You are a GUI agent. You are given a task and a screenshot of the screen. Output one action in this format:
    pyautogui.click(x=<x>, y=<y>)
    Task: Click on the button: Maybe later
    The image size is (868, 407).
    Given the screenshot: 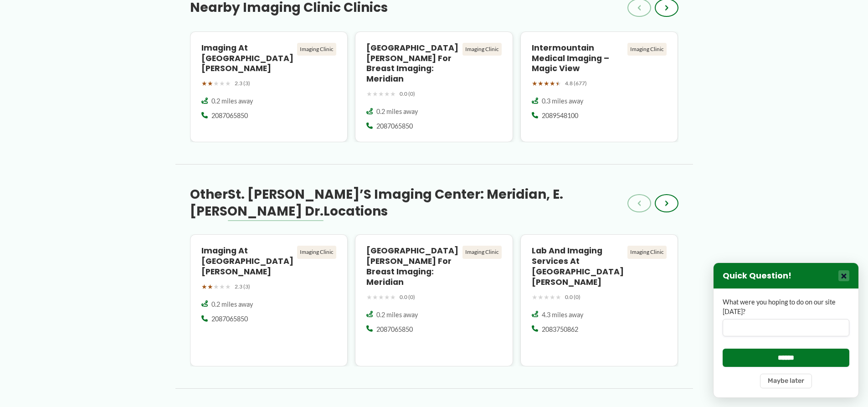 What is the action you would take?
    pyautogui.click(x=786, y=381)
    